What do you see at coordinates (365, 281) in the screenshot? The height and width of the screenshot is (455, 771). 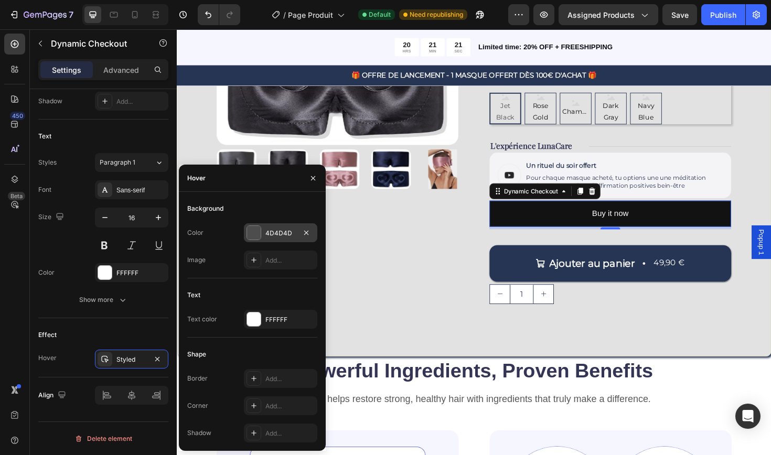 I see `input: quantity` at bounding box center [365, 281].